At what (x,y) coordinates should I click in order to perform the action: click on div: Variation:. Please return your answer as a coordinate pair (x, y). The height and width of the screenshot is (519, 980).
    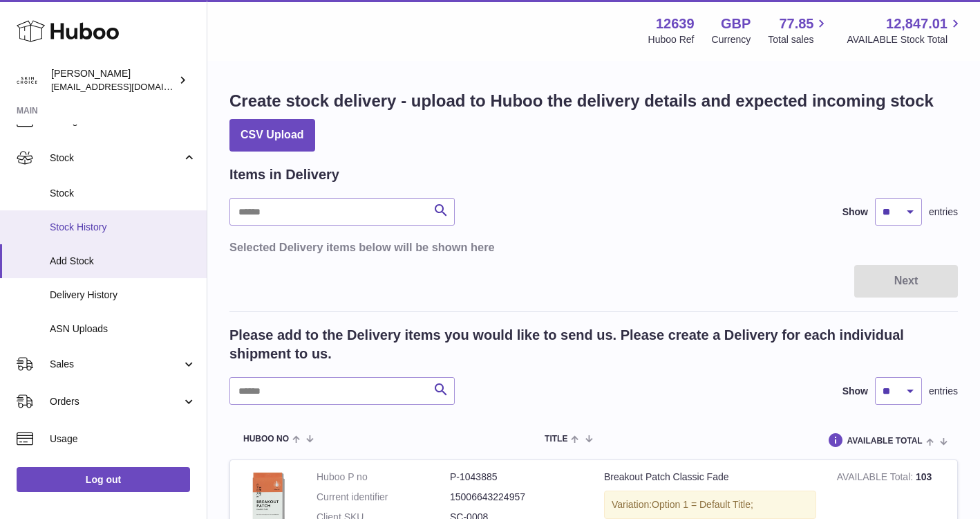
    Looking at the image, I should click on (710, 504).